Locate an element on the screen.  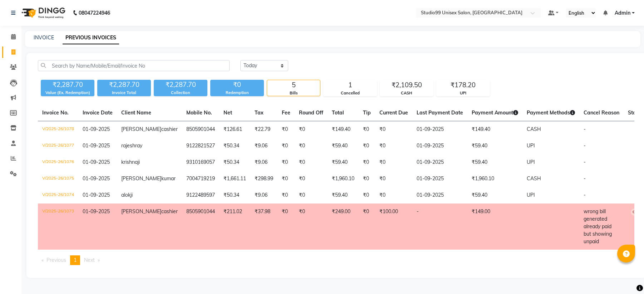
span: cashier is located at coordinates (169, 212).